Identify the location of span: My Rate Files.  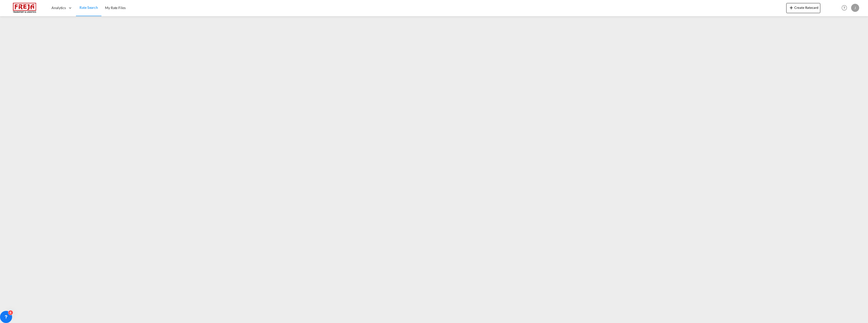
(115, 7).